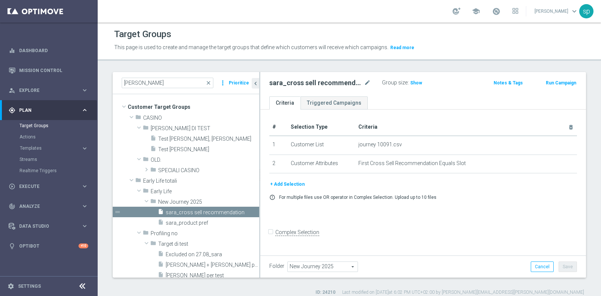 The height and width of the screenshot is (296, 601). I want to click on div: Actions, so click(58, 137).